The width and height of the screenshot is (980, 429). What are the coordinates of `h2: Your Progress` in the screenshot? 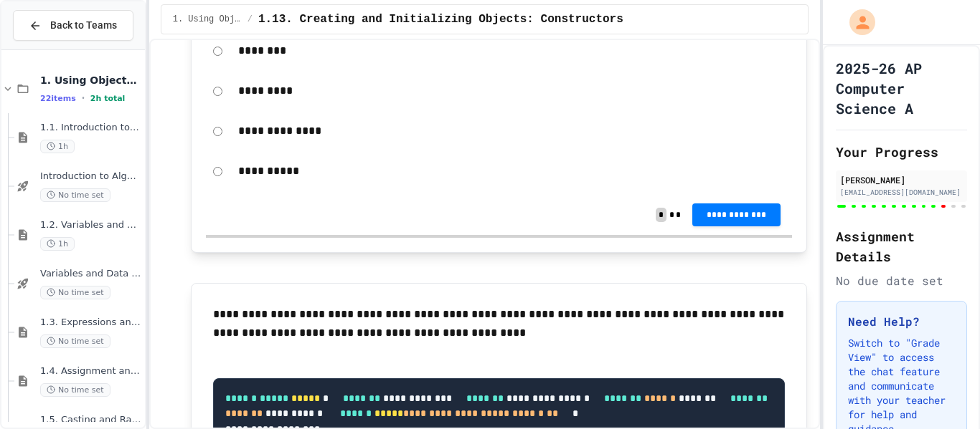 It's located at (901, 152).